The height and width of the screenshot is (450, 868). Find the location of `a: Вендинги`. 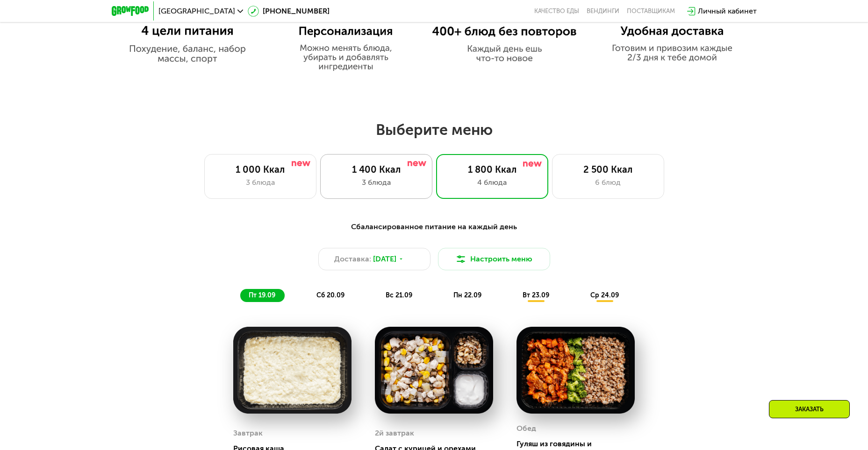

a: Вендинги is located at coordinates (603, 11).